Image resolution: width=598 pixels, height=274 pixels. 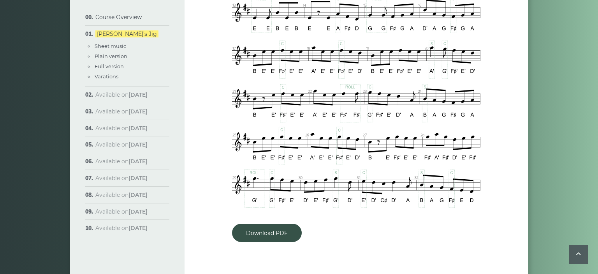 I want to click on a: Sheet music, so click(x=110, y=46).